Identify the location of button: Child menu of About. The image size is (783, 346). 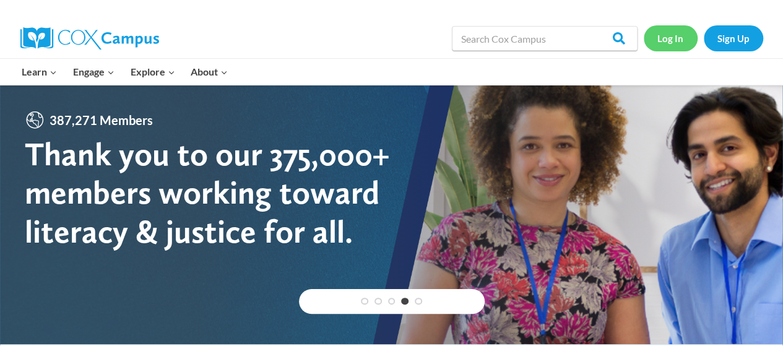
(209, 72).